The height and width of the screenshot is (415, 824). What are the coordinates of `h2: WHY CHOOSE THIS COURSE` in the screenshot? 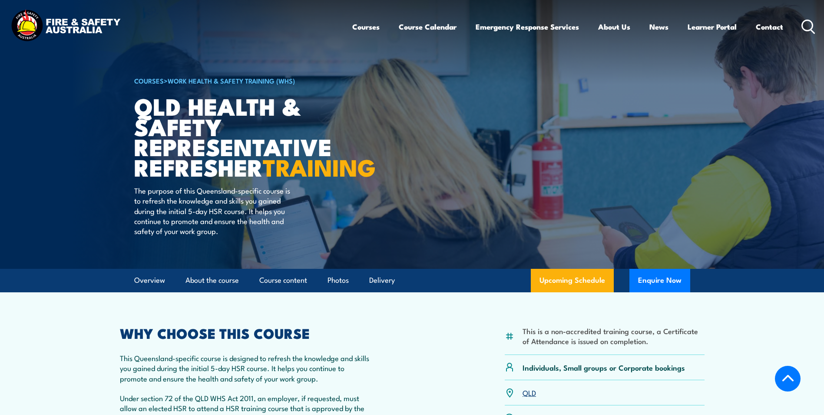 It's located at (247, 332).